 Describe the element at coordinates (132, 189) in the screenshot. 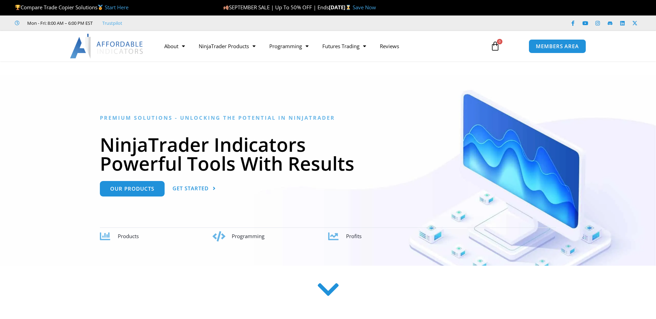

I see `span: Our Products` at that location.